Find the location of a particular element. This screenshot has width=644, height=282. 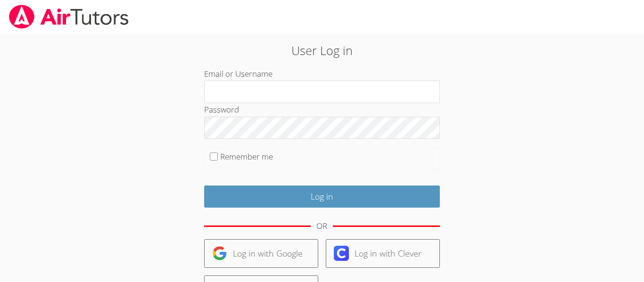

a: Log in with Clever is located at coordinates (383, 254).